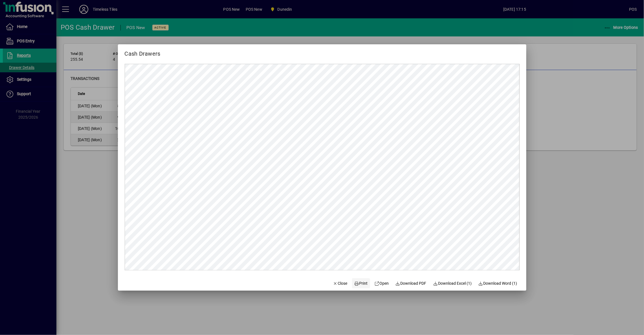 The height and width of the screenshot is (335, 644). Describe the element at coordinates (498, 283) in the screenshot. I see `button: Download Word (1)` at that location.